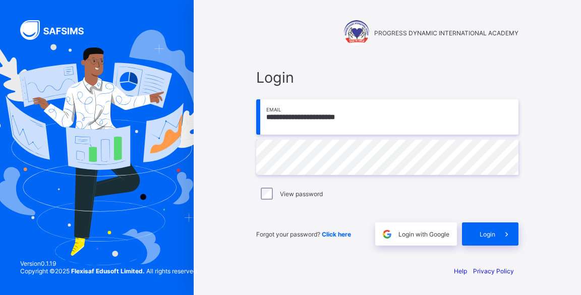 The height and width of the screenshot is (295, 581). I want to click on span: Login with Google, so click(424, 234).